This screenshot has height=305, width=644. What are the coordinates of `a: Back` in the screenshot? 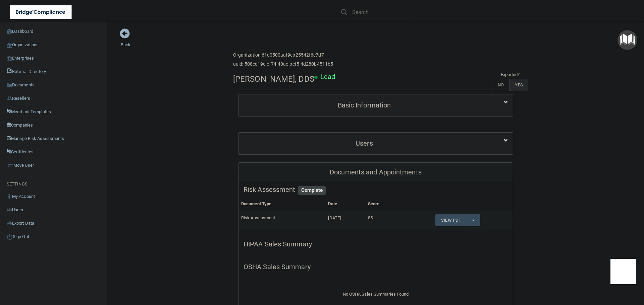 It's located at (126, 41).